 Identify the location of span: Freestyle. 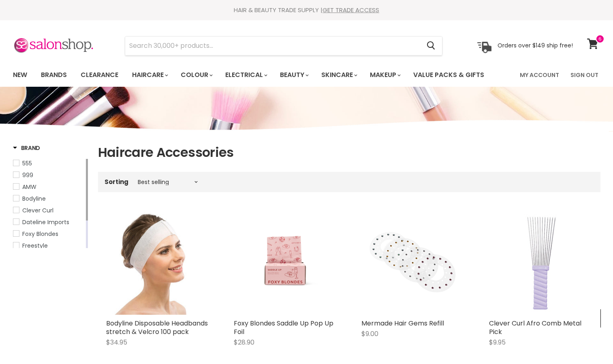
(35, 245).